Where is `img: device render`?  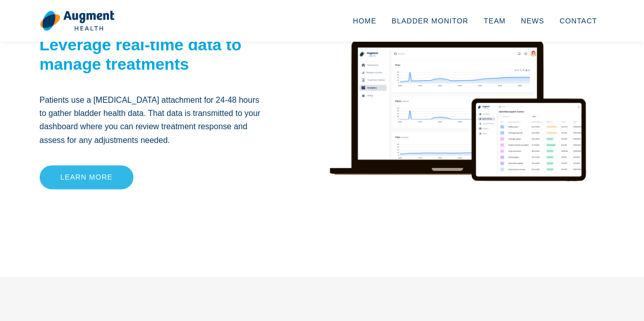 img: device render is located at coordinates (458, 127).